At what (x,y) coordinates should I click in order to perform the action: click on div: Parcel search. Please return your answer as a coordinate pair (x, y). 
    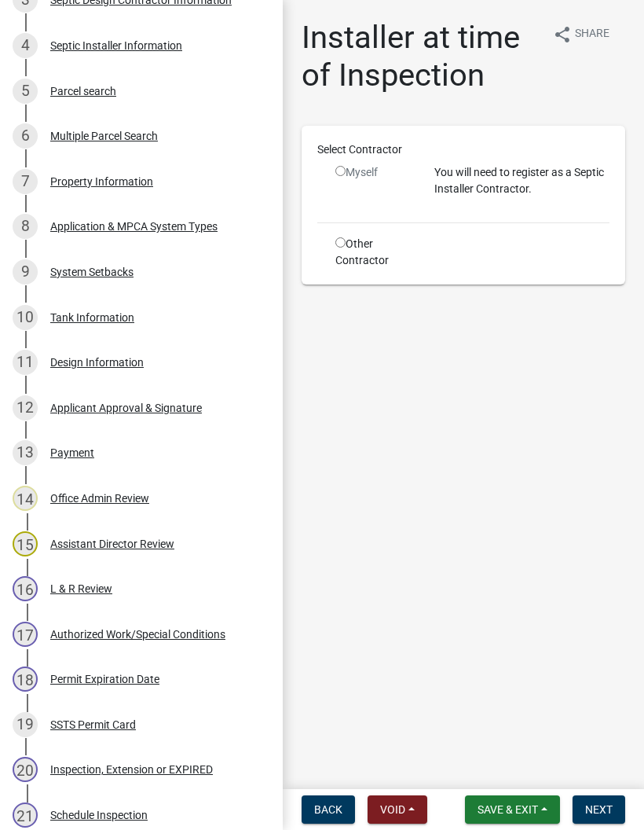
    Looking at the image, I should click on (84, 91).